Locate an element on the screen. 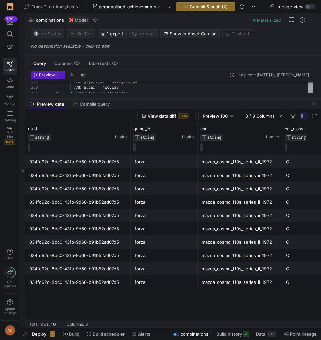 Image resolution: width=321 pixels, height=340 pixels. span: (0) is located at coordinates (115, 63).